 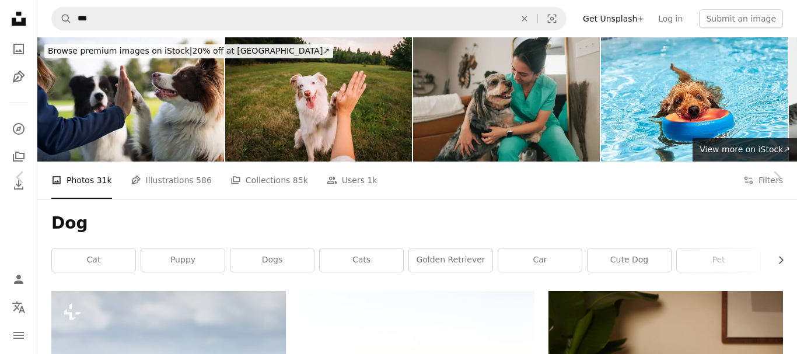 What do you see at coordinates (450, 260) in the screenshot?
I see `a: golden retriever` at bounding box center [450, 260].